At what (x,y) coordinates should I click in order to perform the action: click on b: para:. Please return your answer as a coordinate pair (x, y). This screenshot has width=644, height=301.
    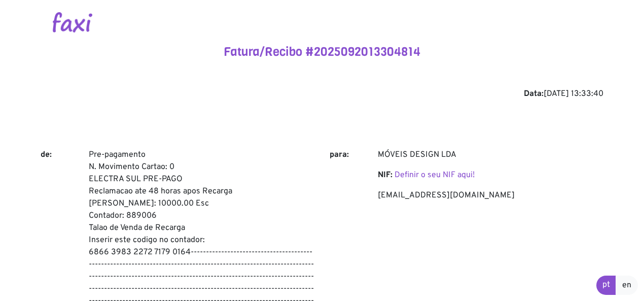
    Looking at the image, I should click on (339, 155).